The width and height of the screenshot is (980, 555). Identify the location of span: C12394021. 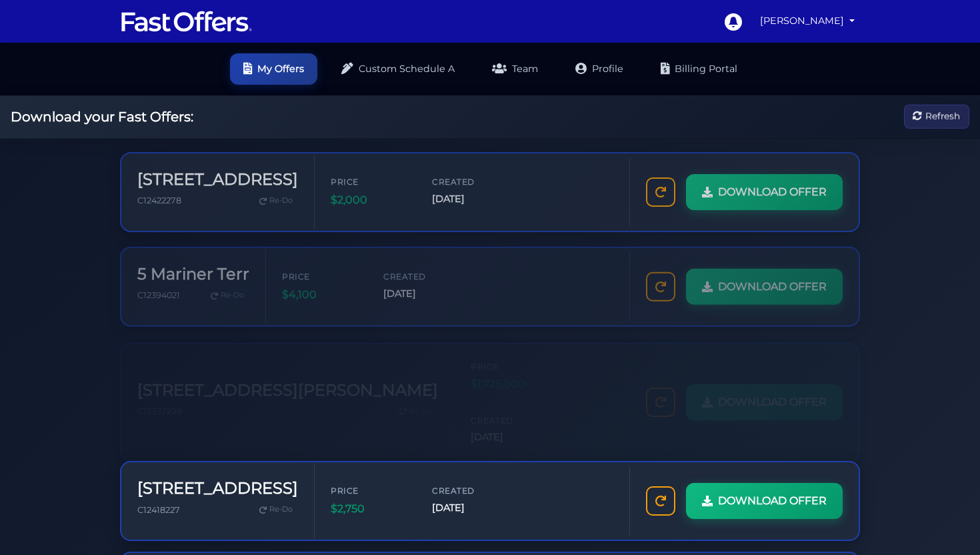
(159, 288).